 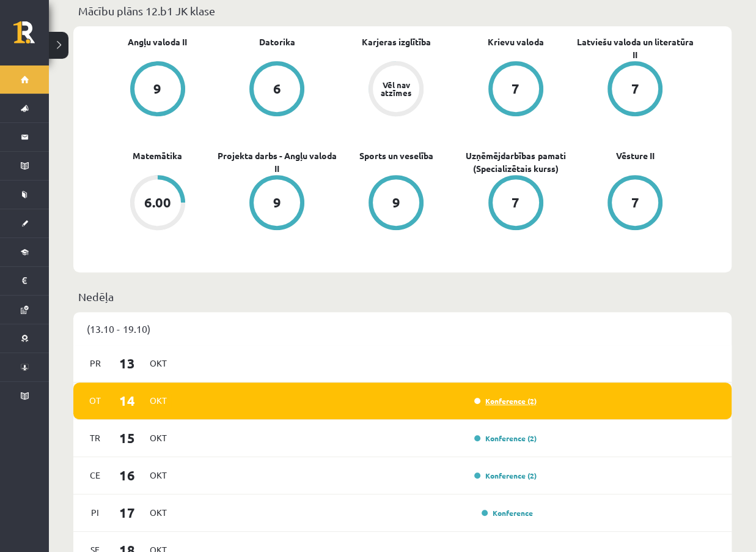 I want to click on span: 13, so click(x=127, y=363).